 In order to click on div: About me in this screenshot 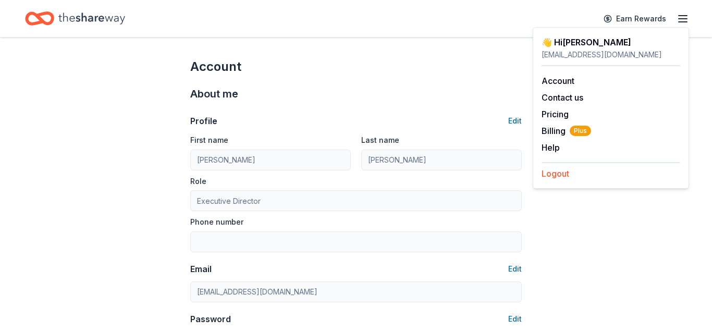, I will do `click(356, 94)`.